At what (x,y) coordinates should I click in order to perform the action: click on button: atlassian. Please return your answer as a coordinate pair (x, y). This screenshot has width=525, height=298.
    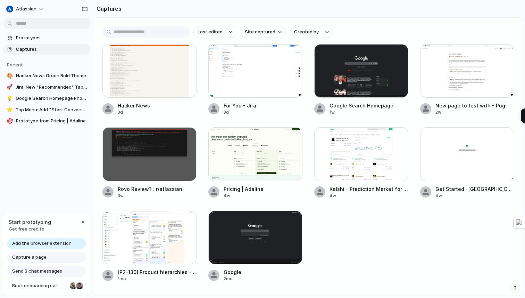
    Looking at the image, I should click on (25, 9).